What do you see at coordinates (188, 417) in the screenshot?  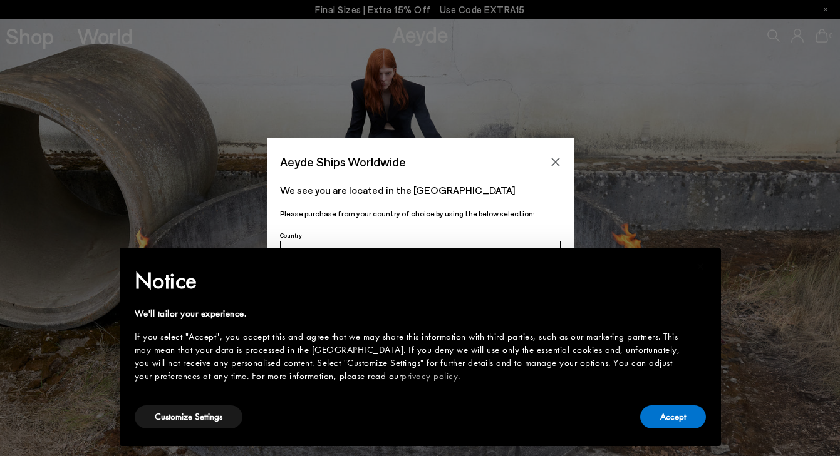 I see `button: Customize Settings` at bounding box center [188, 417].